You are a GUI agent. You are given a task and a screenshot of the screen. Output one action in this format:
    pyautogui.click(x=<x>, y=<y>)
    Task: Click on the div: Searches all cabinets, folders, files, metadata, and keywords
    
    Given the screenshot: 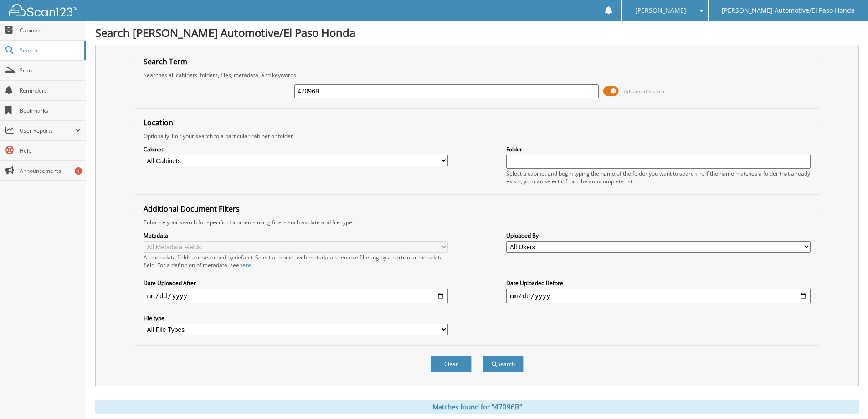 What is the action you would take?
    pyautogui.click(x=477, y=75)
    